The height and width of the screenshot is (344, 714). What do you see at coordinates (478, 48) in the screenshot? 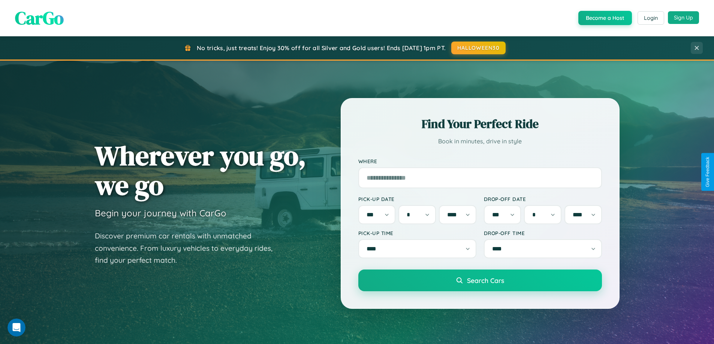
I see `button: HALLOWEEN30` at bounding box center [478, 48].